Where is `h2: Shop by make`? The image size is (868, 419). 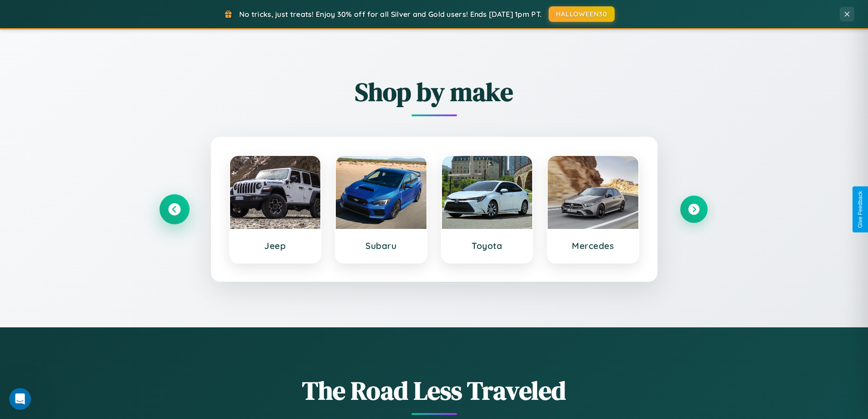 h2: Shop by make is located at coordinates (434, 92).